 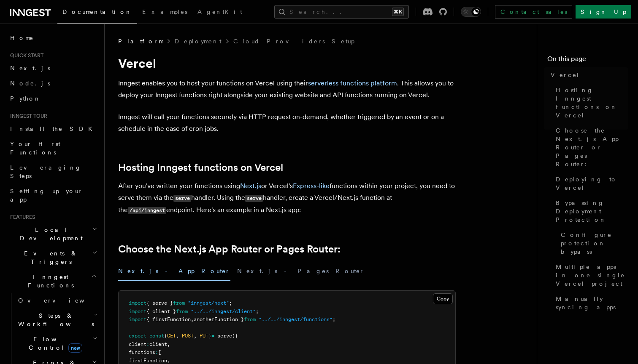 I want to click on span: Flow Control, so click(x=54, y=343).